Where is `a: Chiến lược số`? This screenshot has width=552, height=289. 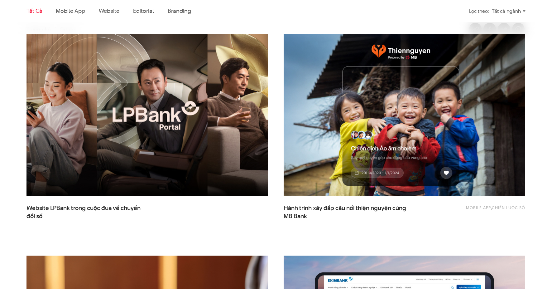
a: Chiến lược số is located at coordinates (508, 207).